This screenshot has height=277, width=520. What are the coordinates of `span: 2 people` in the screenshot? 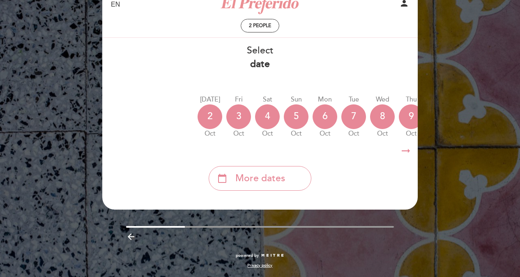 It's located at (260, 25).